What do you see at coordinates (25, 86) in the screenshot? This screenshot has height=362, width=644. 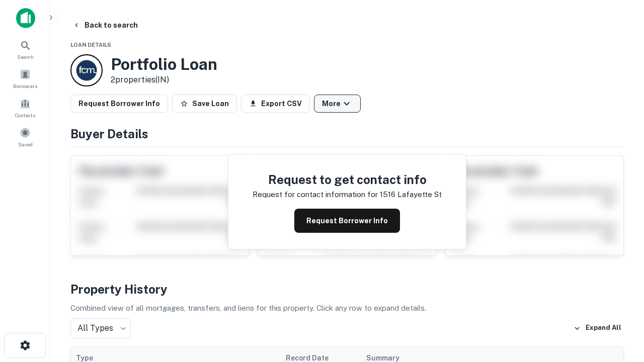 I see `span: Borrowers` at bounding box center [25, 86].